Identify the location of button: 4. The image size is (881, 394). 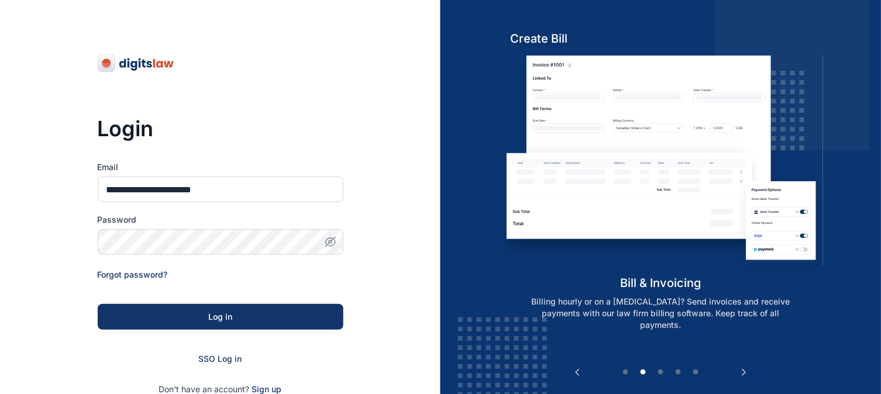
(678, 373).